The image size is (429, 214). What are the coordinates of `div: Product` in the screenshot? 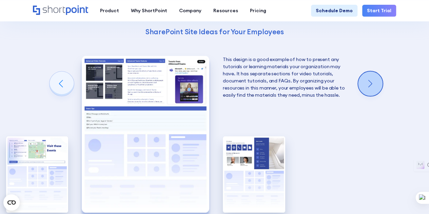 It's located at (110, 11).